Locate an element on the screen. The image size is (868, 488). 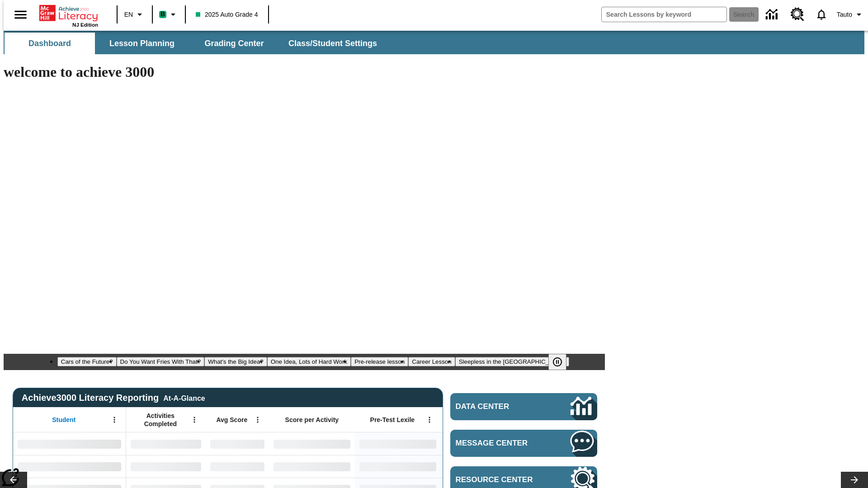
span: Class/Student Settings is located at coordinates (332, 44).